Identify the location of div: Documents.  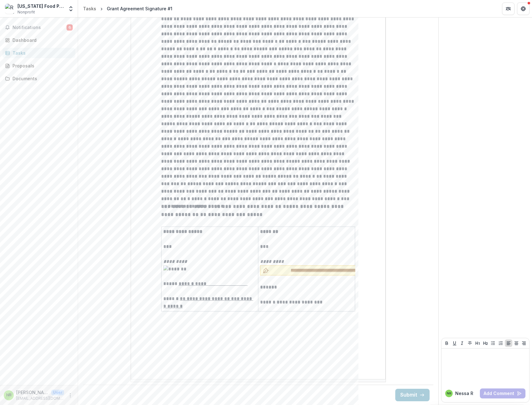
(41, 79).